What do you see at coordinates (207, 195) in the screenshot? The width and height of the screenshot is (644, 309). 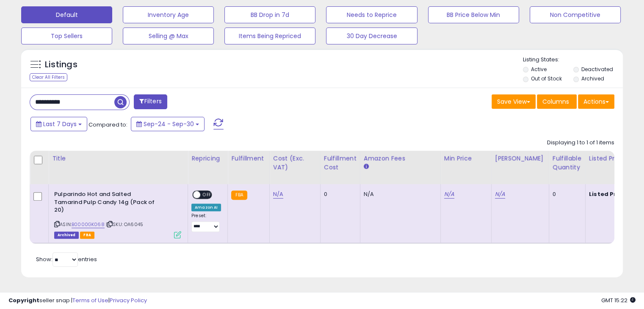 I see `span: OFF` at bounding box center [207, 195].